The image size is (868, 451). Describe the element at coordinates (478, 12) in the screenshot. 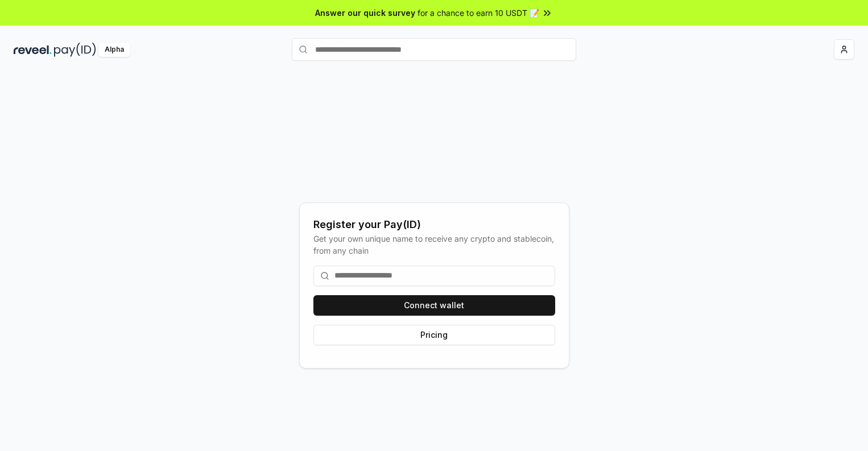

I see `span: for a chance to earn 10 USDT 📝` at that location.